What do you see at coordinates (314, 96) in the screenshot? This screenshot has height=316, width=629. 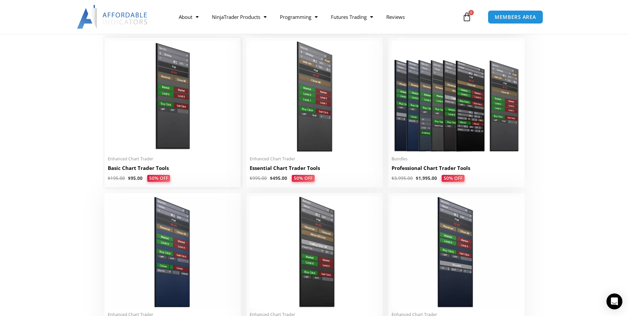 I see `img: Essential Chart Trader Tools` at bounding box center [314, 96].